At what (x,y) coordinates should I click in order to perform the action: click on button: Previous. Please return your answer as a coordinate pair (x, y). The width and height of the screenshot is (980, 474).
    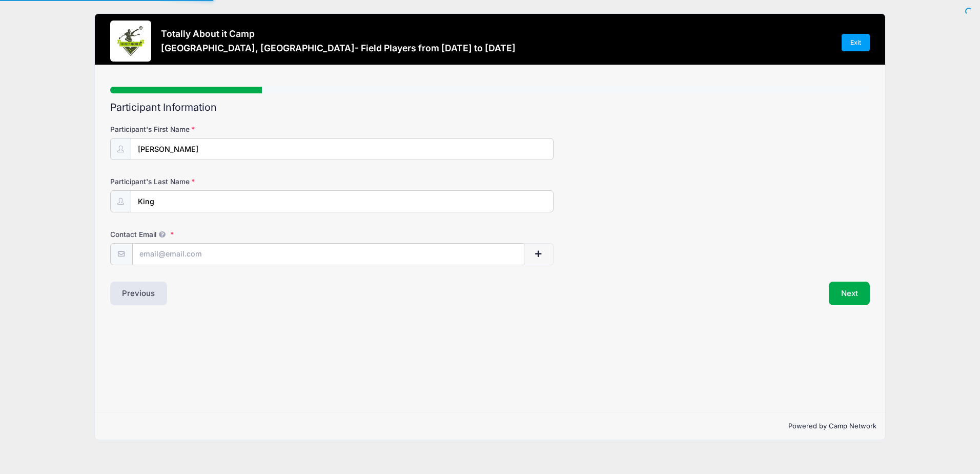
    Looking at the image, I should click on (139, 293).